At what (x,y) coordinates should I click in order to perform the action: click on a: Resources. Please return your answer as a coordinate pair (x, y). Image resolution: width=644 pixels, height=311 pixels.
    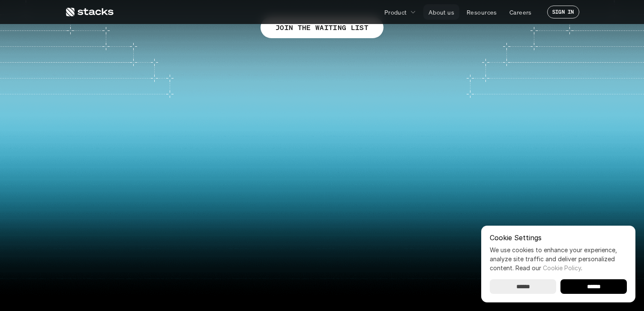
    Looking at the image, I should click on (481, 12).